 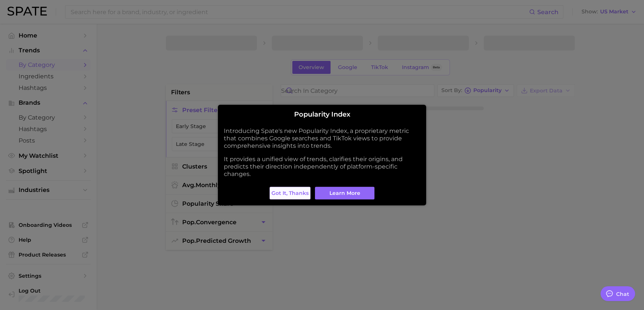 What do you see at coordinates (345, 193) in the screenshot?
I see `a: Learn More` at bounding box center [345, 193].